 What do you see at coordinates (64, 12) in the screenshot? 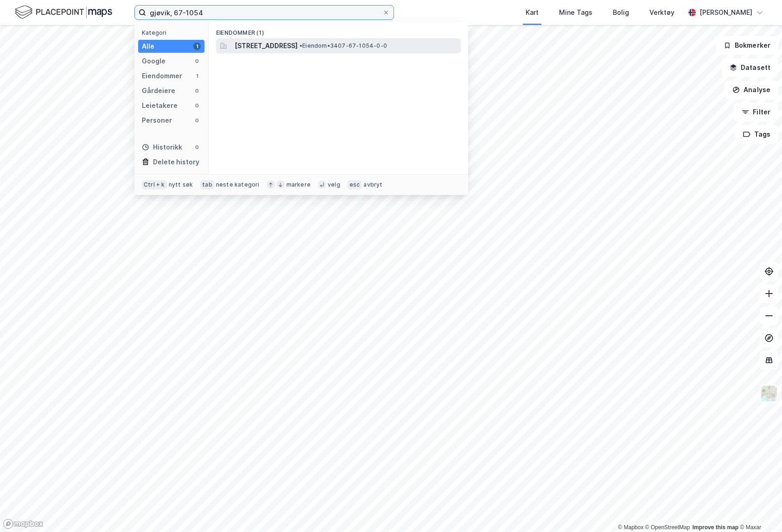
I see `img: logo.f888ab2527a4732fd821a326f86c7f29.svg` at bounding box center [64, 12].